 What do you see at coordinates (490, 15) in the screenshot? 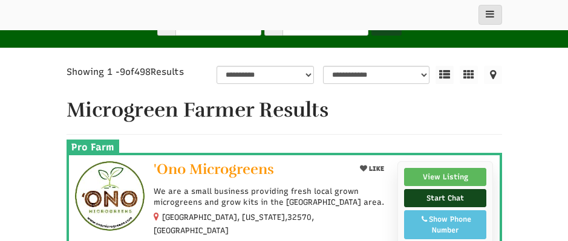
I see `button: main_menu` at bounding box center [490, 15].